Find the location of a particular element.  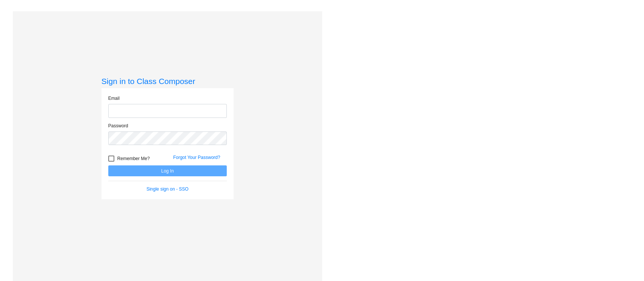

span: Remember Me? is located at coordinates (134, 159).